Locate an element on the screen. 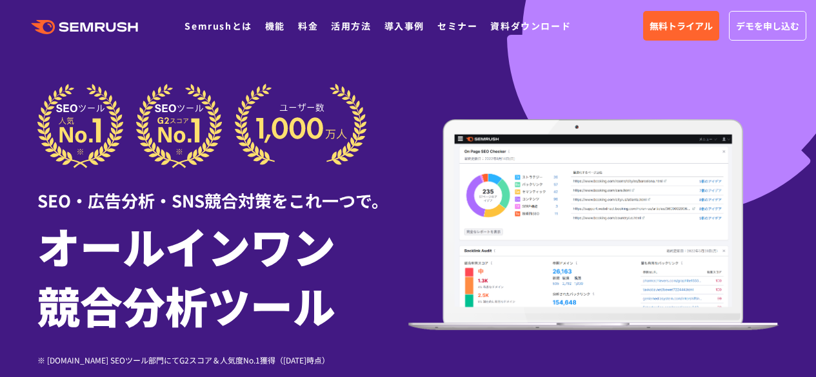  a: 資料ダウンロード is located at coordinates (530, 26).